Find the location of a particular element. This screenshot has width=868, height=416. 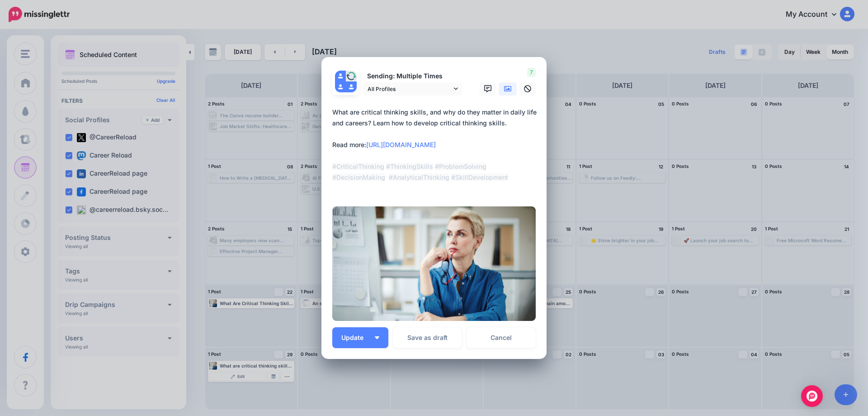

img: S1VPVS8J8XHQTH7M5MLLEOAJDNJSTI5F.jpg is located at coordinates (434, 263).